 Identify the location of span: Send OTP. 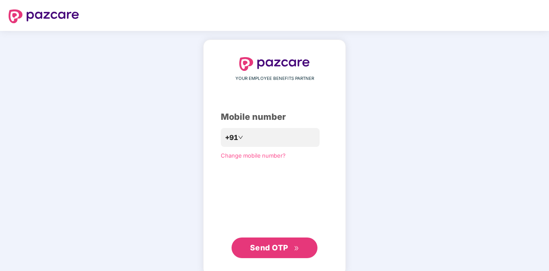
(269, 248).